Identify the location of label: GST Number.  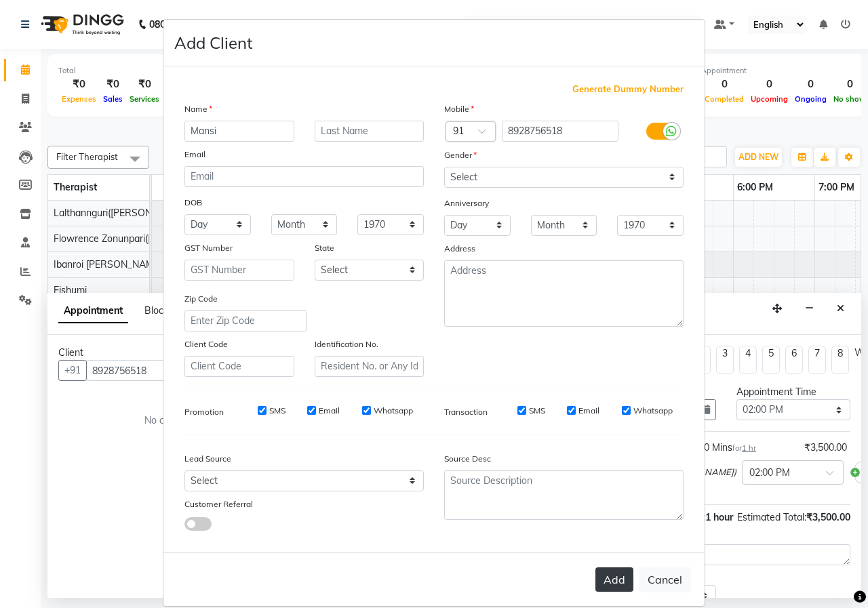
(208, 248).